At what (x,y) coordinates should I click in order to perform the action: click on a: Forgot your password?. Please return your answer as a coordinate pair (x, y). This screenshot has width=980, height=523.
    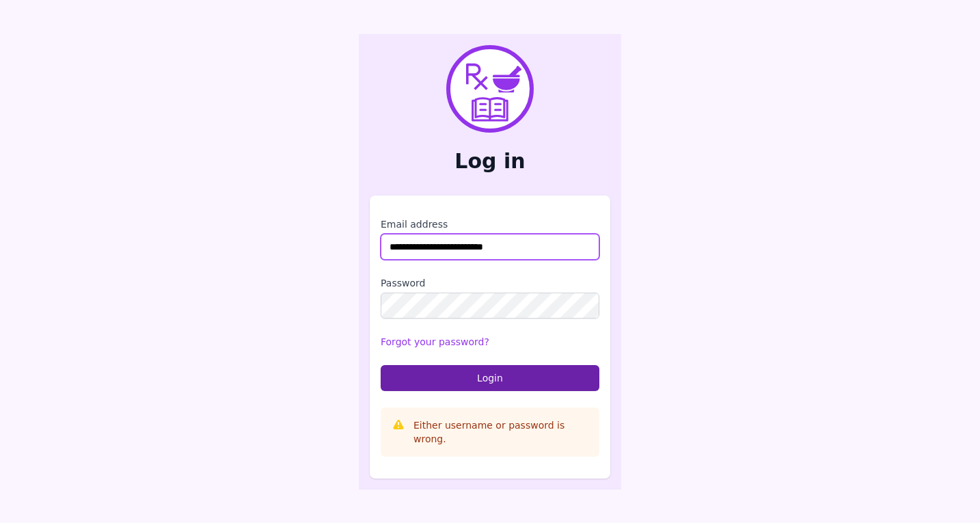
    Looking at the image, I should click on (435, 342).